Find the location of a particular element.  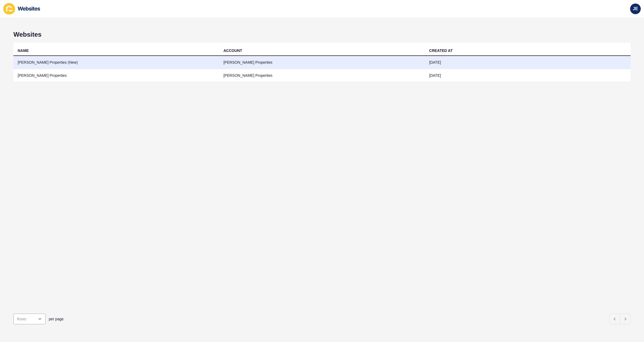

div: NAME is located at coordinates (23, 51).